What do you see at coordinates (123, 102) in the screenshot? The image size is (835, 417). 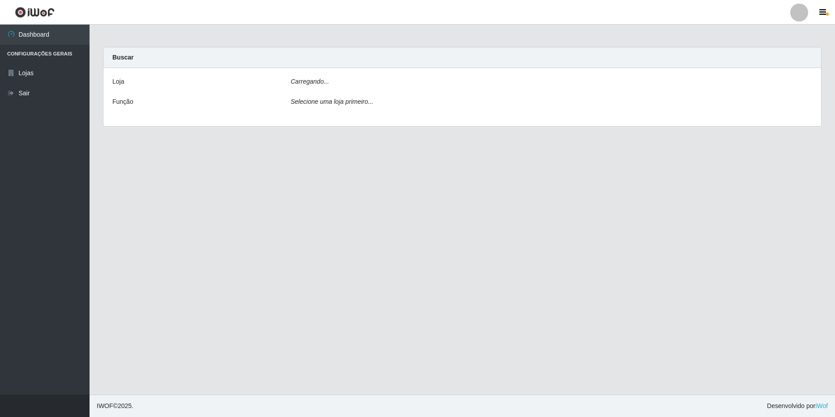 I see `label: Função` at bounding box center [123, 102].